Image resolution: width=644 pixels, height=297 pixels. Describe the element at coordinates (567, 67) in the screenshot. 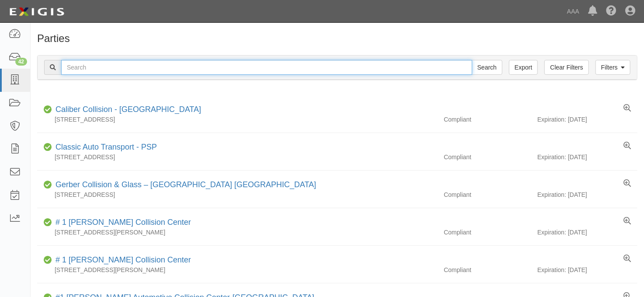

I see `a: Clear Filters` at that location.